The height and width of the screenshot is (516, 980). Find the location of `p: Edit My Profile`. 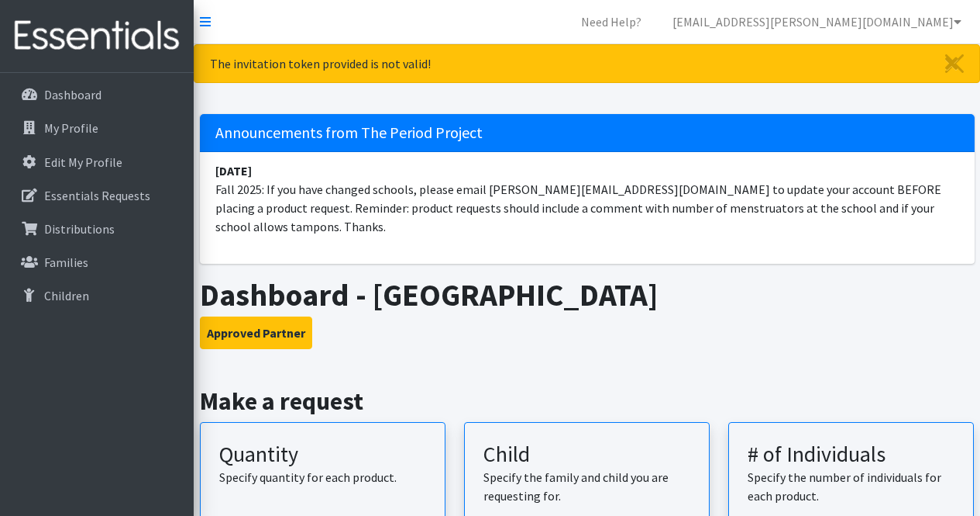

p: Edit My Profile is located at coordinates (83, 162).